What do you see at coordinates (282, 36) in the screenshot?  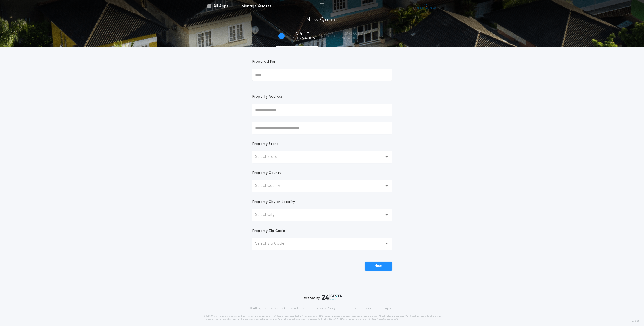 I see `h2: 1` at bounding box center [282, 36].